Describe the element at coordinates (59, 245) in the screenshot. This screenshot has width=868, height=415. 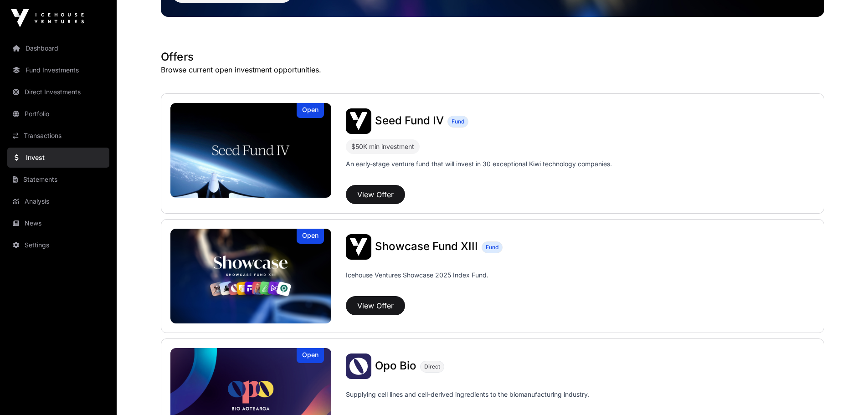
I see `a: Settings` at that location.